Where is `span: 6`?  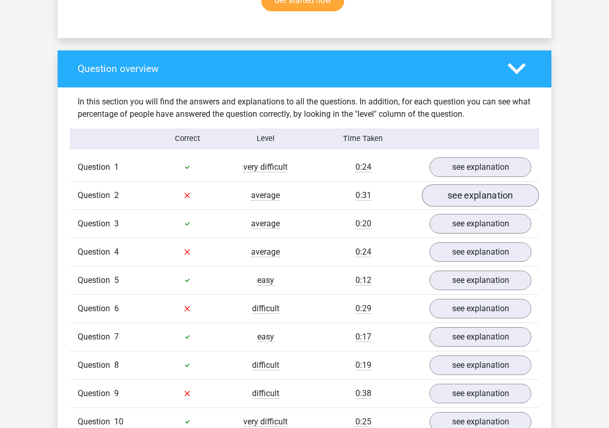
span: 6 is located at coordinates (116, 308).